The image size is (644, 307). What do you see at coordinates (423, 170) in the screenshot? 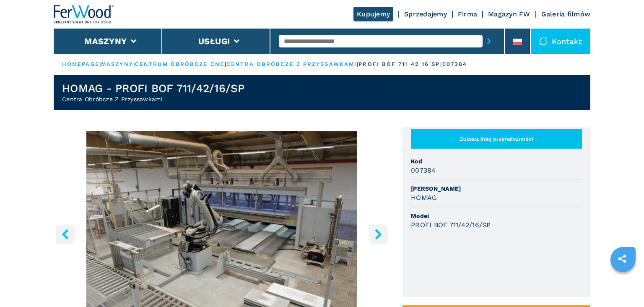
I see `h3: 007384` at bounding box center [423, 170].